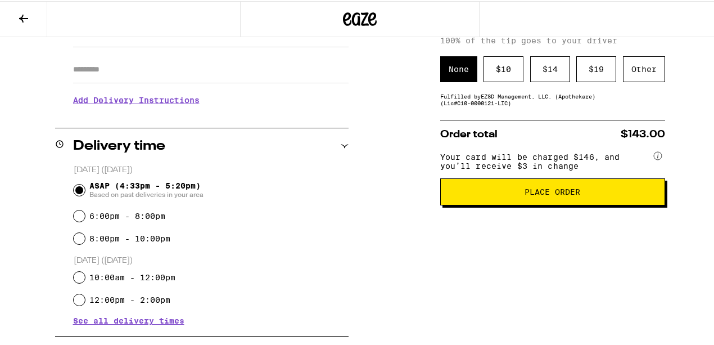  I want to click on span: ASAP (4:33pm - 5:20pm), so click(146, 189).